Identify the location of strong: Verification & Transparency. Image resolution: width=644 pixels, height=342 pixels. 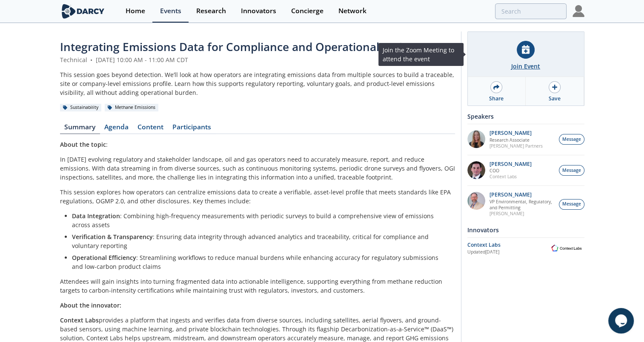
(112, 236).